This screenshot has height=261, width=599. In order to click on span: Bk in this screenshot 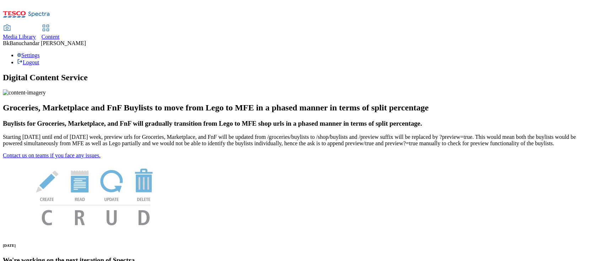, I will do `click(6, 43)`.